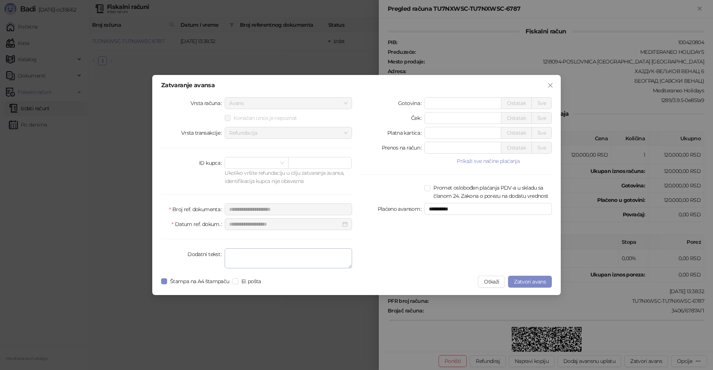  Describe the element at coordinates (491, 192) in the screenshot. I see `span: Promet oslobođen plaćanja PDV-a u skladu sa članom 24. Zakona o porezu na dodatu vrednost` at that location.